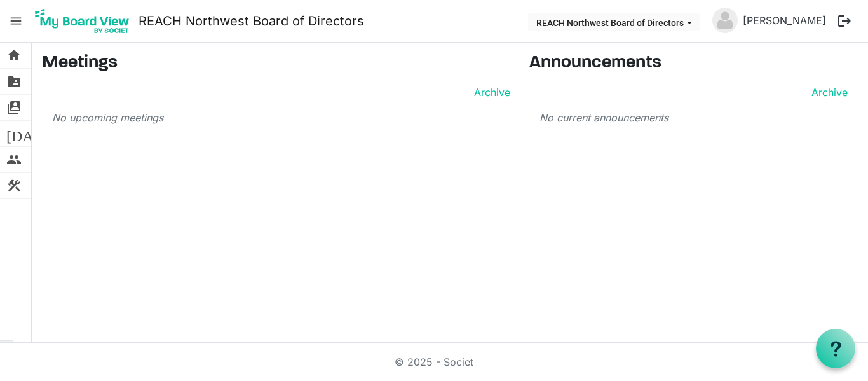 This screenshot has height=381, width=868. What do you see at coordinates (16, 21) in the screenshot?
I see `span: menu` at bounding box center [16, 21].